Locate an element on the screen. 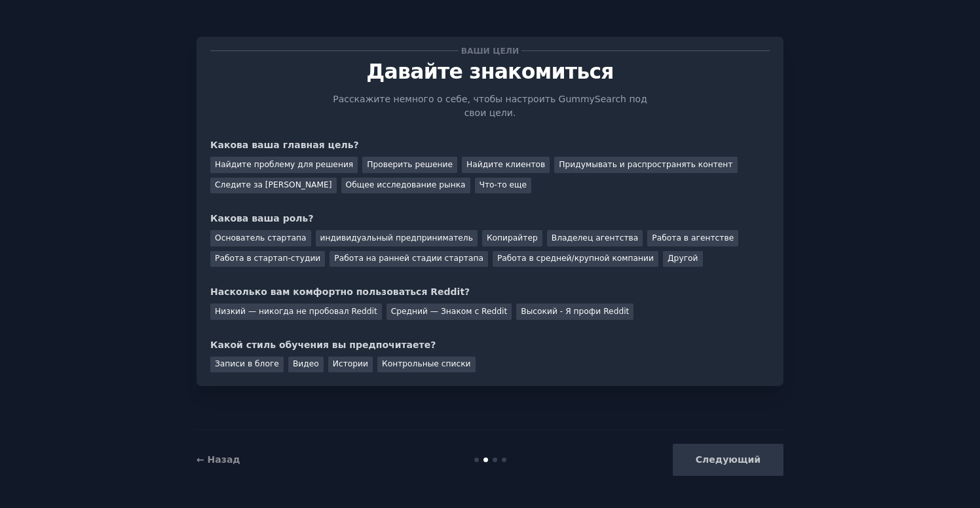 The height and width of the screenshot is (508, 980). font: Высокий - Я профи Reddit is located at coordinates (574, 311).